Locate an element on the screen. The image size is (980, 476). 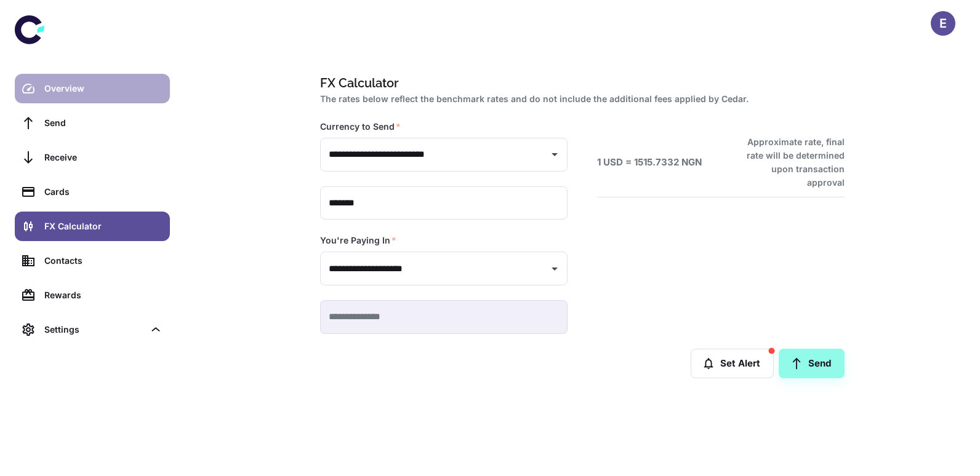
div: Rewards is located at coordinates (104, 295).